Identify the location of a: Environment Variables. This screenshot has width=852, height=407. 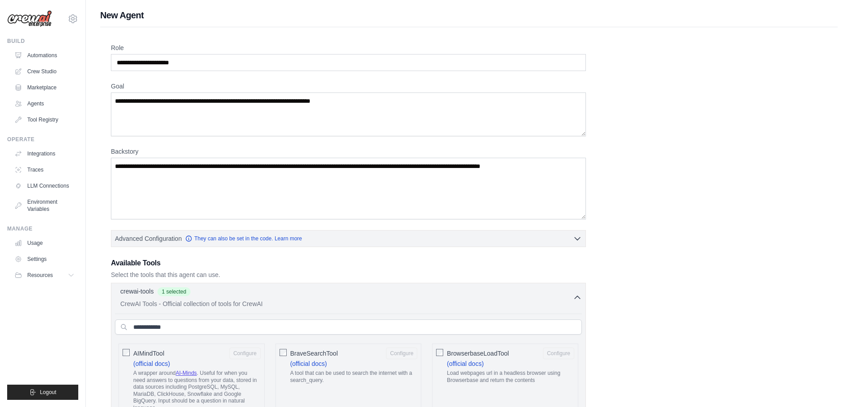
(44, 206).